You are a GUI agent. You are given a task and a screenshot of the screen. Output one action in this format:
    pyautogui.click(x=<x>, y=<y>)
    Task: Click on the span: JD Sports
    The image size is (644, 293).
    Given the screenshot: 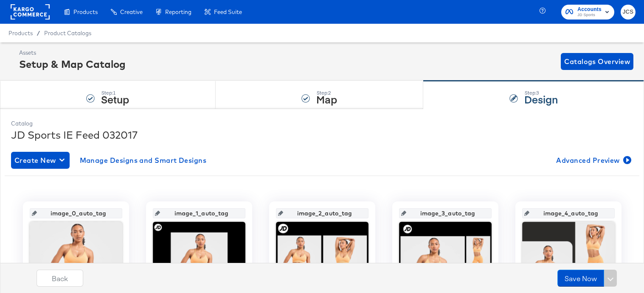 What is the action you would take?
    pyautogui.click(x=589, y=15)
    